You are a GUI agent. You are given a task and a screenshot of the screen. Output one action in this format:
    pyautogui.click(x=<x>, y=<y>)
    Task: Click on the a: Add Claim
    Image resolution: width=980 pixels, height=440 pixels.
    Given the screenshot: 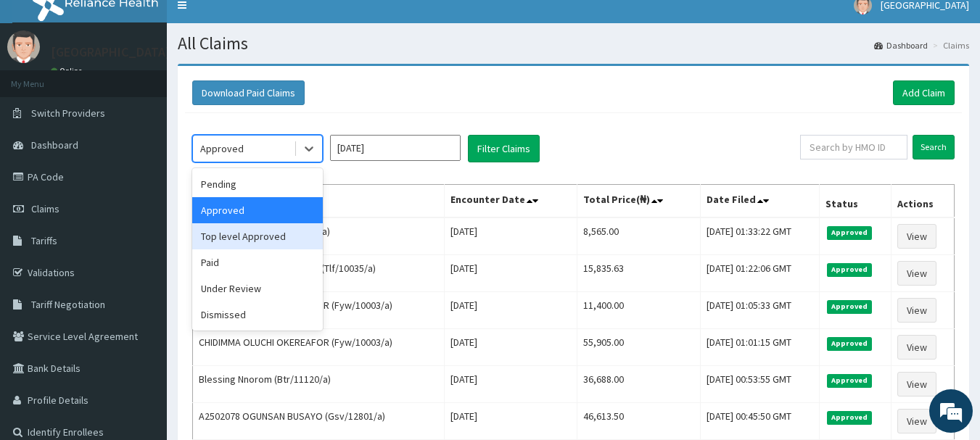 What is the action you would take?
    pyautogui.click(x=924, y=92)
    